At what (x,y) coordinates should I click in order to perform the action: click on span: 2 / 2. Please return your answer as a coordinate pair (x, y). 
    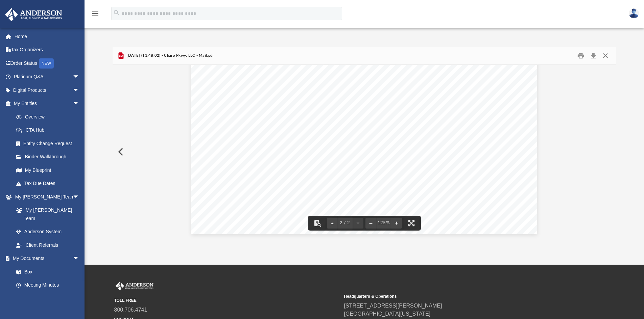
    Looking at the image, I should click on (345, 223).